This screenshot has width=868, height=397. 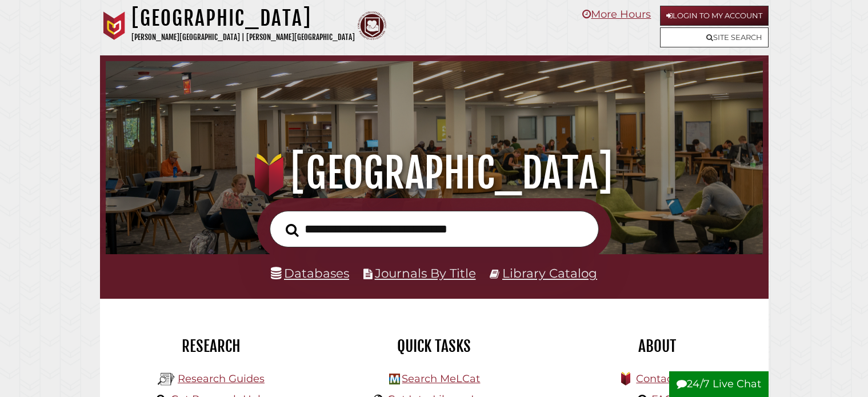 What do you see at coordinates (292, 230) in the screenshot?
I see `button: Search` at bounding box center [292, 230].